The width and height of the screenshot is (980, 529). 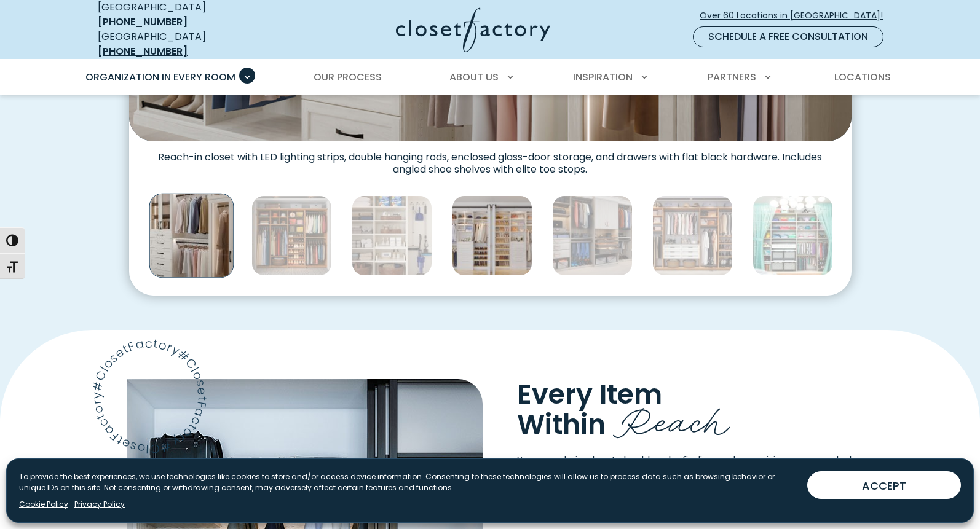 What do you see at coordinates (490, 77) in the screenshot?
I see `nav: Primary Menu` at bounding box center [490, 77].